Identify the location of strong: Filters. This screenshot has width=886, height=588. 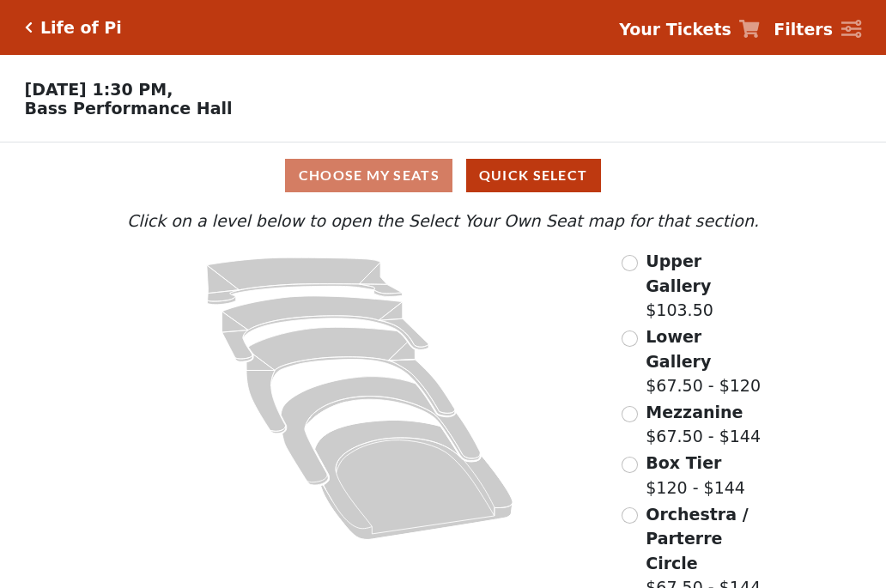
(803, 29).